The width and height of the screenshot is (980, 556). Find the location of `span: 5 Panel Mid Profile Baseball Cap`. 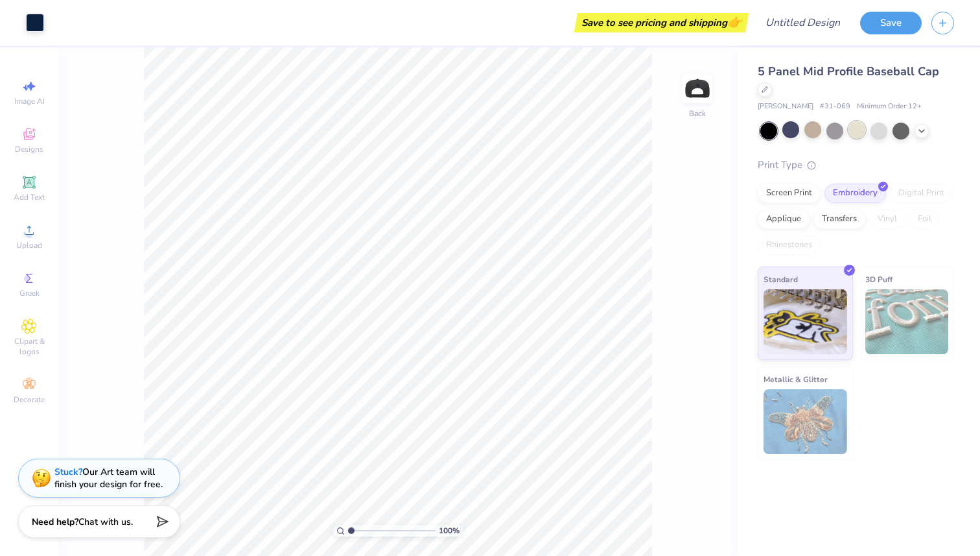

span: 5 Panel Mid Profile Baseball Cap is located at coordinates (849, 72).